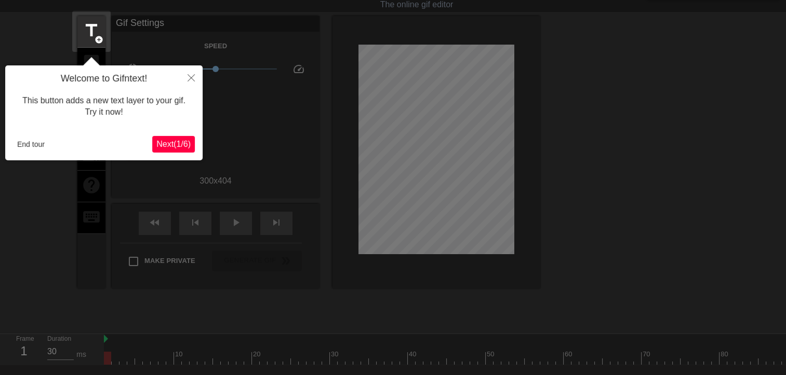 This screenshot has width=786, height=375. What do you see at coordinates (31, 144) in the screenshot?
I see `button: End tour` at bounding box center [31, 144].